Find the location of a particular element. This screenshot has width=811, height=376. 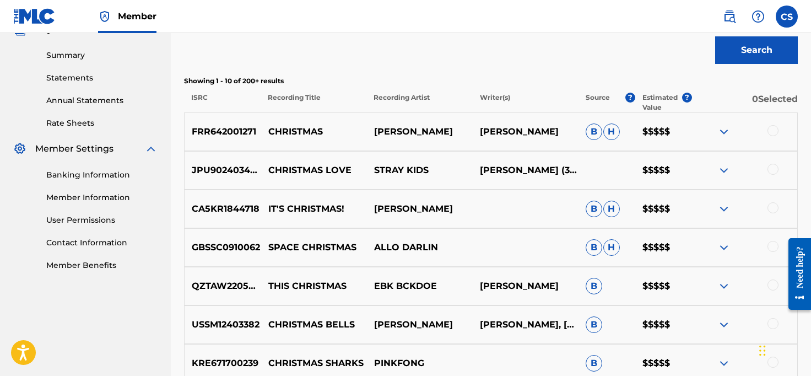

span: Member is located at coordinates (137, 16).